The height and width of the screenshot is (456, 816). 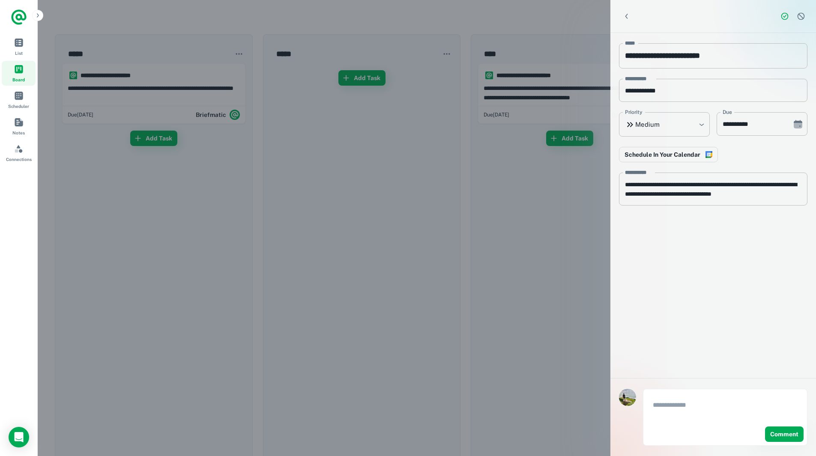 I want to click on label: Priority, so click(x=634, y=112).